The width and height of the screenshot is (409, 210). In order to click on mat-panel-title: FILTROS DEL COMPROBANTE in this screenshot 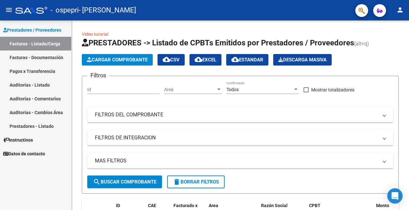, I will do `click(237, 115)`.